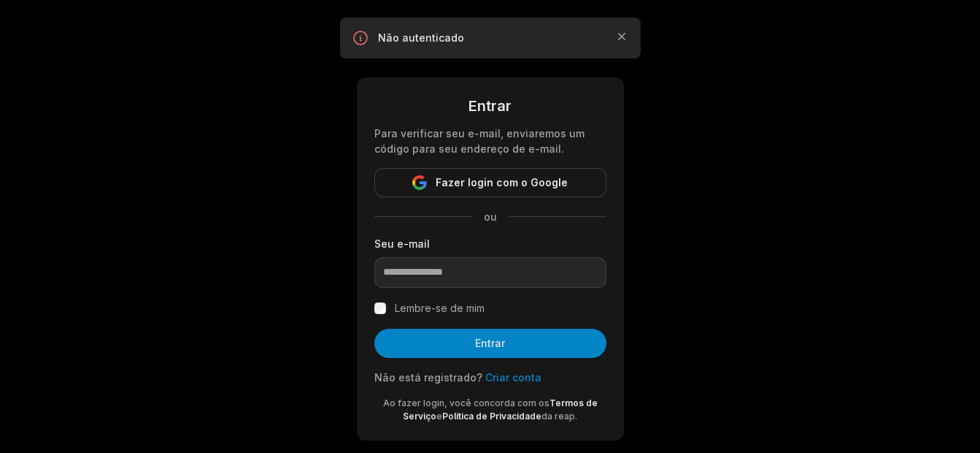 This screenshot has width=980, height=453. What do you see at coordinates (513, 377) in the screenshot?
I see `a: Criar conta` at bounding box center [513, 377].